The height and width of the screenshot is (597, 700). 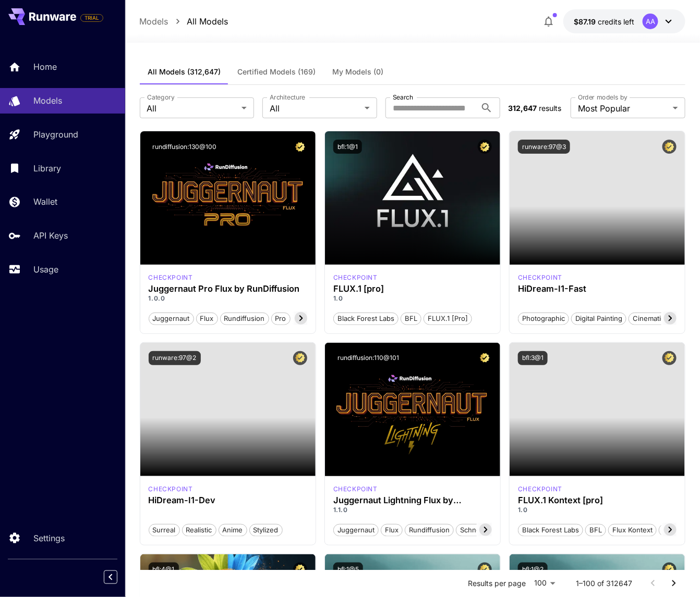 I want to click on button: Photographic, so click(x=544, y=319).